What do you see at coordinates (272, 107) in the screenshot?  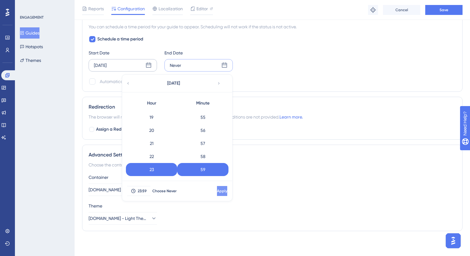 I see `div: Redirection` at bounding box center [272, 107].